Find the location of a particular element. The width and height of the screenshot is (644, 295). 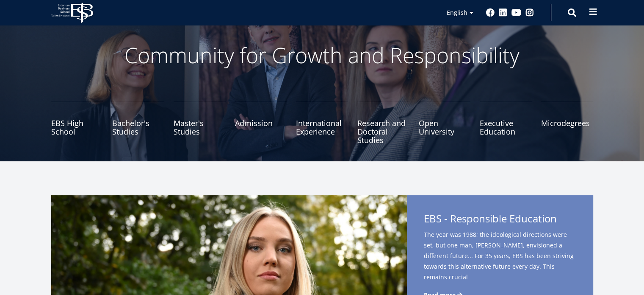

a: Linkedin is located at coordinates (503, 13).